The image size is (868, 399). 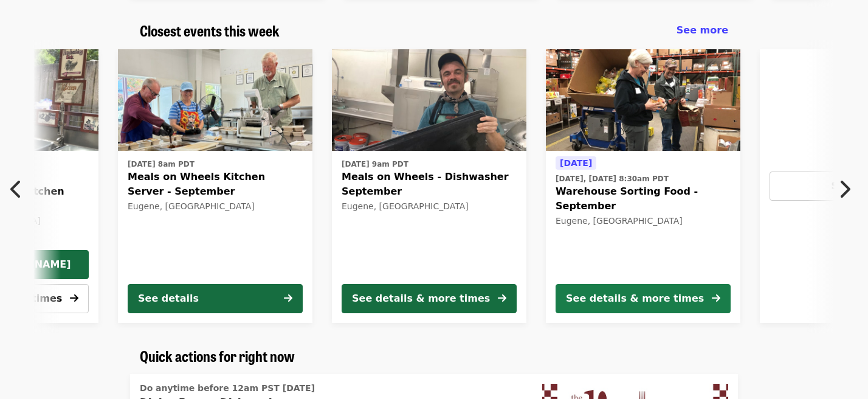 I want to click on i: chevron-left icon, so click(x=17, y=189).